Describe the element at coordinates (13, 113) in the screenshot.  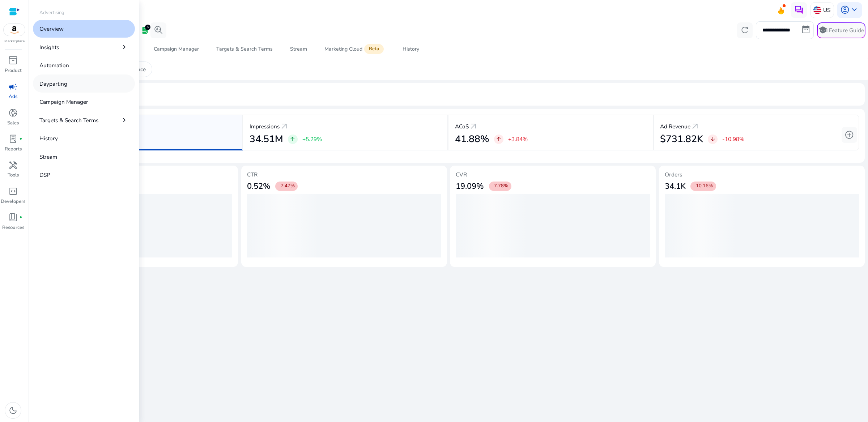
I see `span: donut_small` at that location.